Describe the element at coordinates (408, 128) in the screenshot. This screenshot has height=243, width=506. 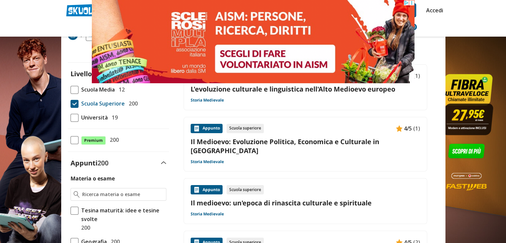
I see `span: 4/5` at that location.